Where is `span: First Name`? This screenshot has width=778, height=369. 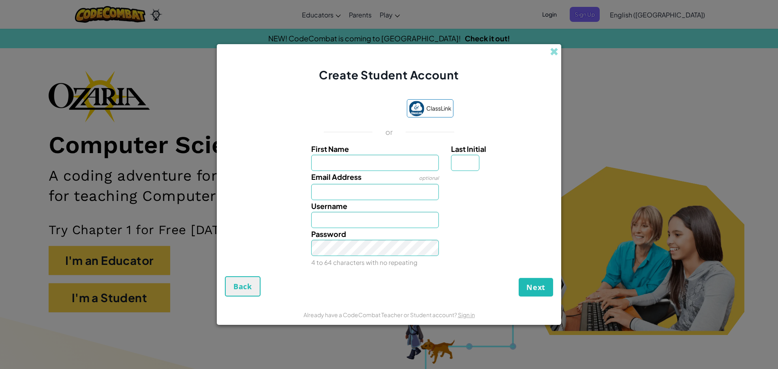 span: First Name is located at coordinates (330, 149).